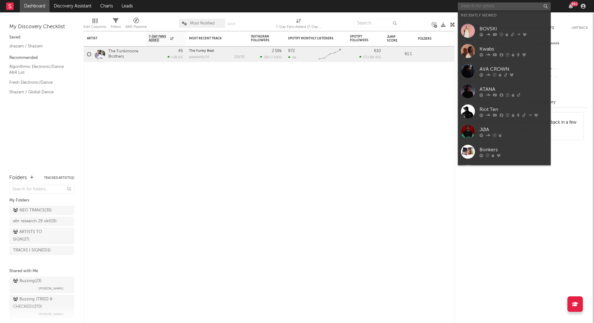 The height and width of the screenshot is (323, 594). Describe the element at coordinates (42, 27) in the screenshot. I see `div: My Discovery Checklist` at that location.